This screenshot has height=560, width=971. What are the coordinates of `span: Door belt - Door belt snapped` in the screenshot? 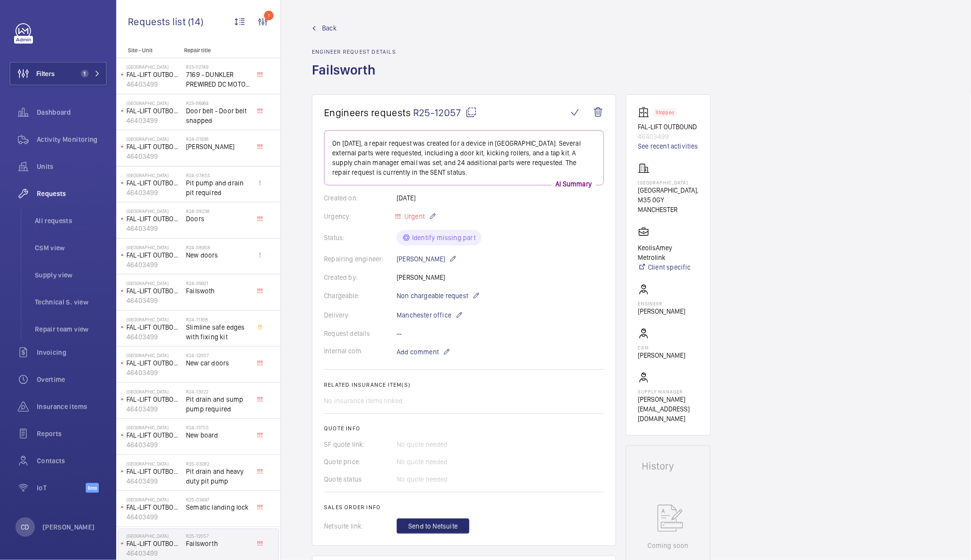 It's located at (218, 116).